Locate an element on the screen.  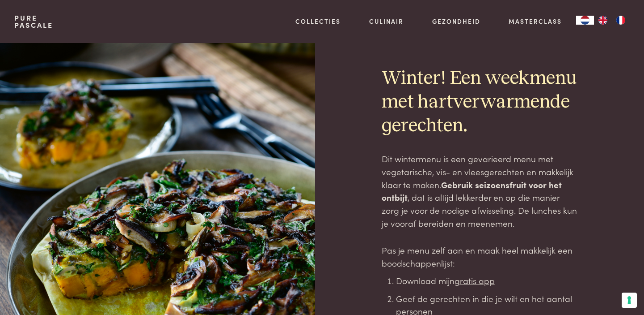
u: gratis app is located at coordinates (475, 280).